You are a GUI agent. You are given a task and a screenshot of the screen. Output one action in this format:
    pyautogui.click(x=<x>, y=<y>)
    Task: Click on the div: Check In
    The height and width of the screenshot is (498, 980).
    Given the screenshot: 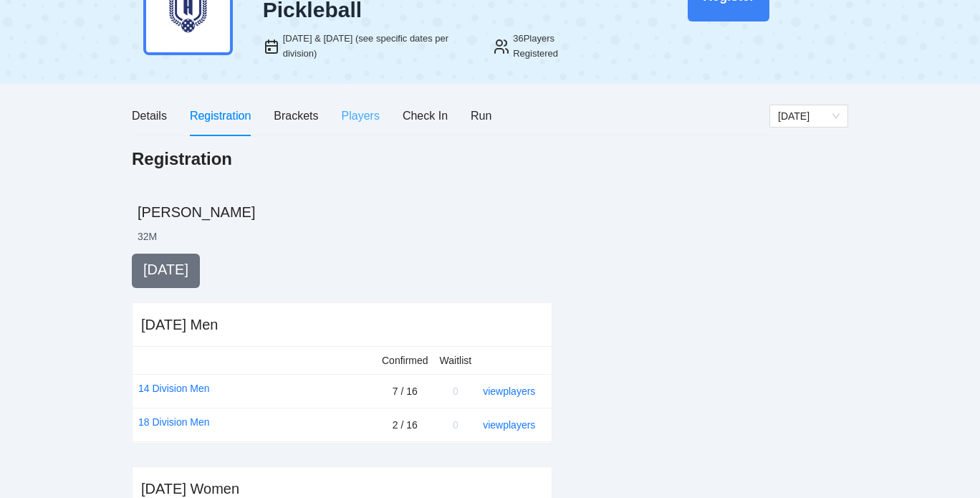 What is the action you would take?
    pyautogui.click(x=425, y=116)
    